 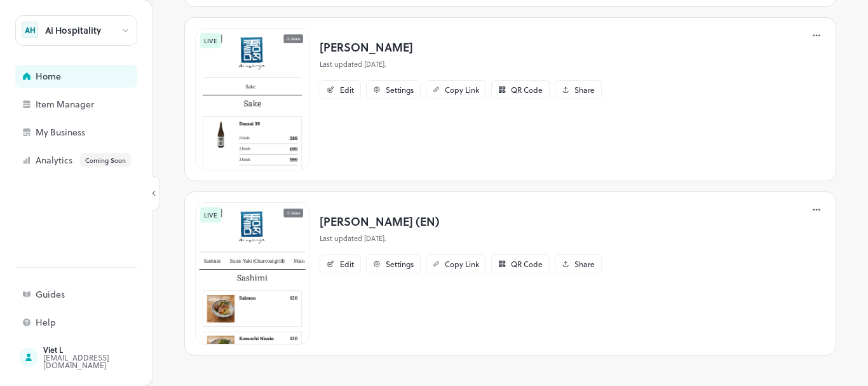 What do you see at coordinates (99, 104) in the screenshot?
I see `div: Item Manager` at bounding box center [99, 104].